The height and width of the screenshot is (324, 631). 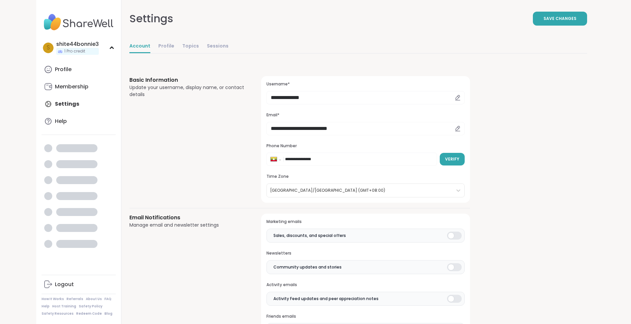 What do you see at coordinates (108, 299) in the screenshot?
I see `a: FAQ` at bounding box center [108, 299].